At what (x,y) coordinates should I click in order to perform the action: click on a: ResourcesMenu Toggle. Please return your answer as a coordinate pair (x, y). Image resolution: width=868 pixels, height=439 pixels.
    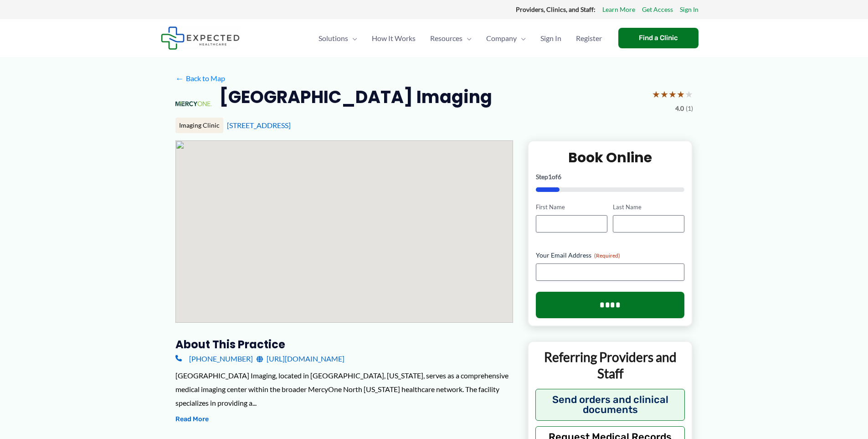
    Looking at the image, I should click on (450, 38).